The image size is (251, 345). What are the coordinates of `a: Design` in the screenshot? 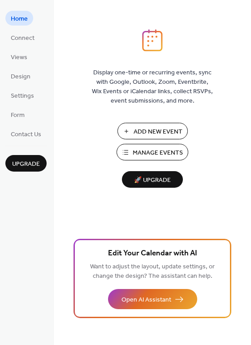 It's located at (21, 76).